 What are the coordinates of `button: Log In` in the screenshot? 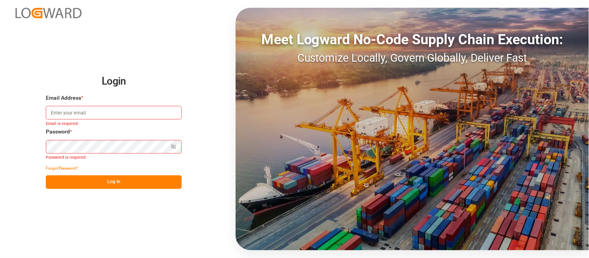 It's located at (114, 182).